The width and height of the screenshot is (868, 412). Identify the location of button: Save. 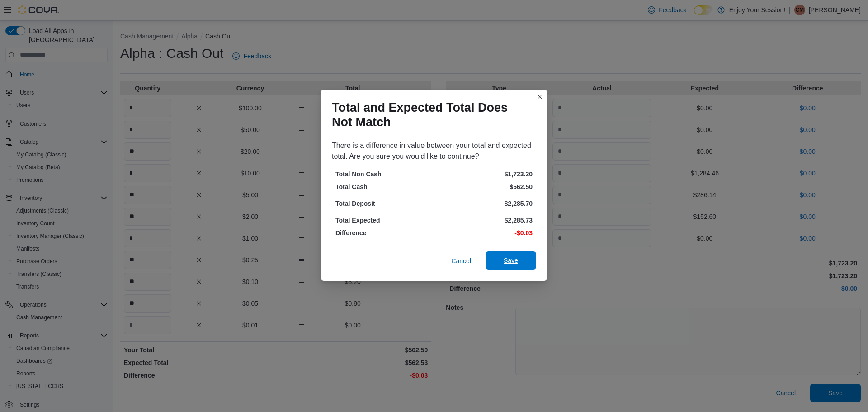
(511, 261).